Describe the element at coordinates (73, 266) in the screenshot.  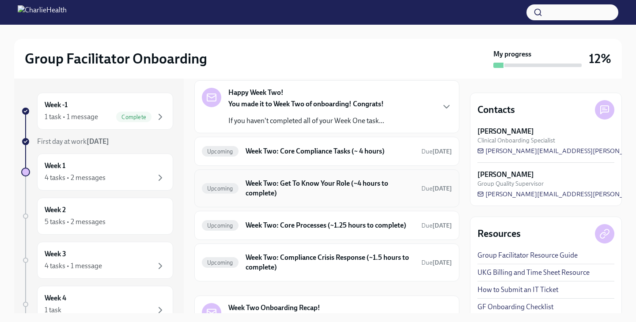
I see `div: 4 tasks • 1 message` at that location.